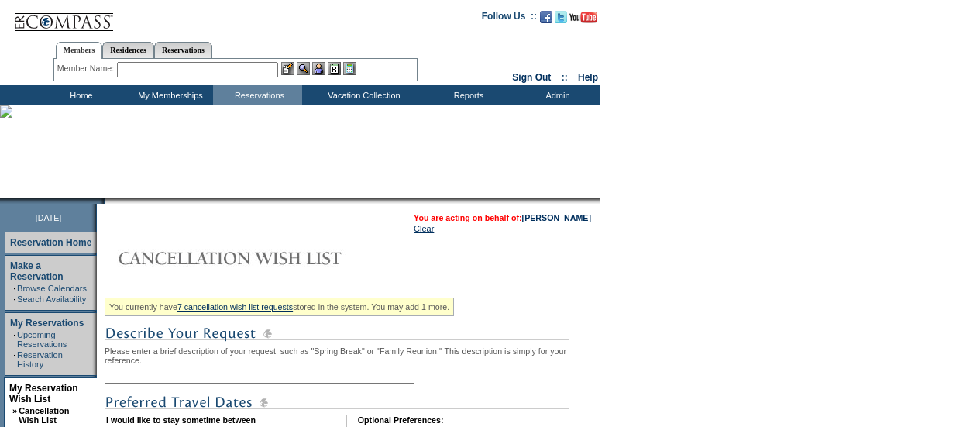 This screenshot has height=427, width=980. What do you see at coordinates (87, 68) in the screenshot?
I see `div: Member Name:` at bounding box center [87, 68].